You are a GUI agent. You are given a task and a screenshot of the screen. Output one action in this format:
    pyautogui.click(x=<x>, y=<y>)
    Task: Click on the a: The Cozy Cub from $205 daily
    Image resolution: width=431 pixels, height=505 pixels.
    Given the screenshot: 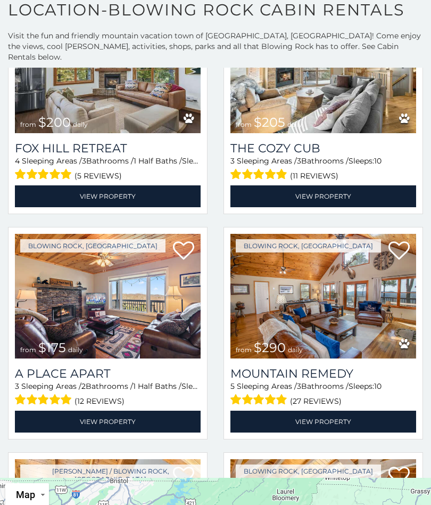 What is the action you would take?
    pyautogui.click(x=323, y=71)
    